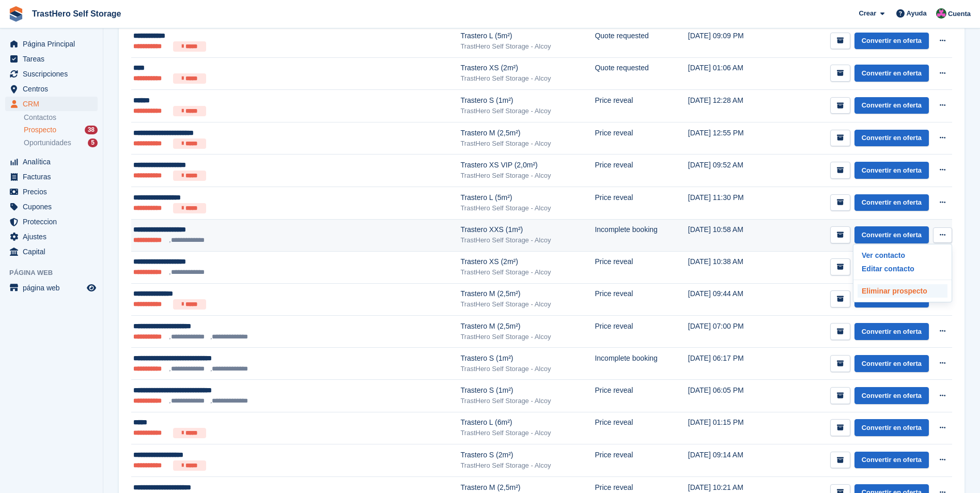  I want to click on span: Tareas, so click(54, 59).